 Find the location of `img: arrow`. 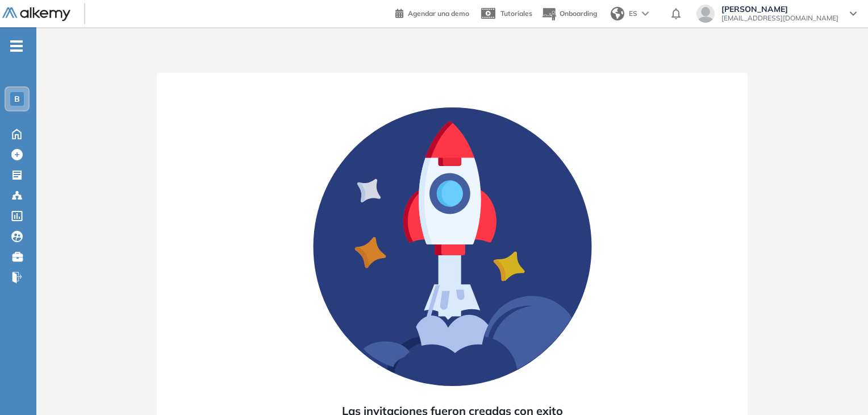

img: arrow is located at coordinates (645, 14).